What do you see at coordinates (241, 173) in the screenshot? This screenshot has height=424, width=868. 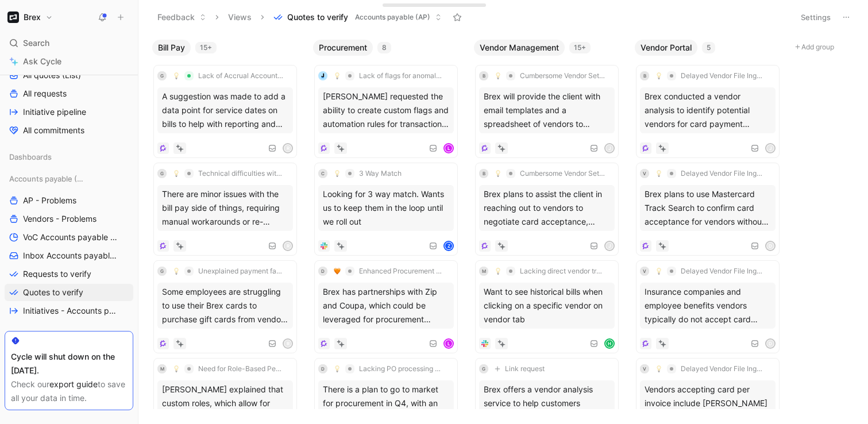 I see `span: Technical difficulties with Bill Pay hinder readiness` at bounding box center [241, 173].